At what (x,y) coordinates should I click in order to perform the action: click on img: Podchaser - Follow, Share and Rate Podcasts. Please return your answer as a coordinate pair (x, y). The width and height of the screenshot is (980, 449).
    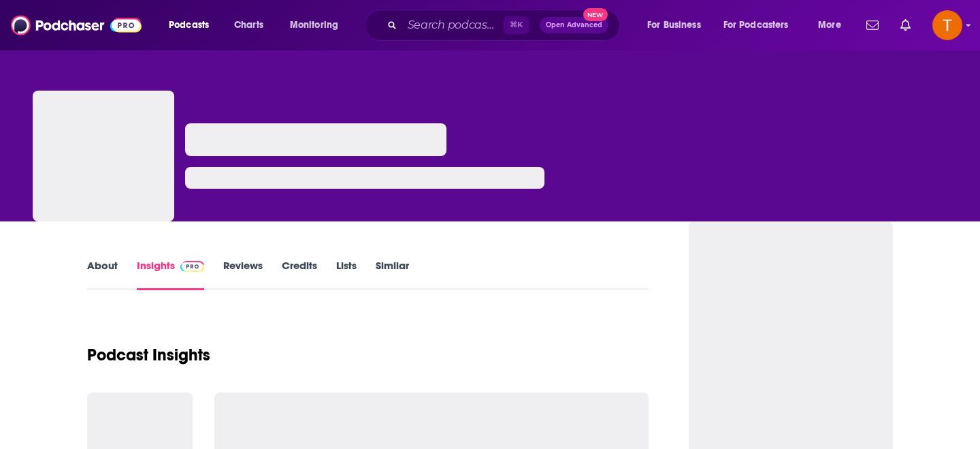
    Looking at the image, I should click on (76, 26).